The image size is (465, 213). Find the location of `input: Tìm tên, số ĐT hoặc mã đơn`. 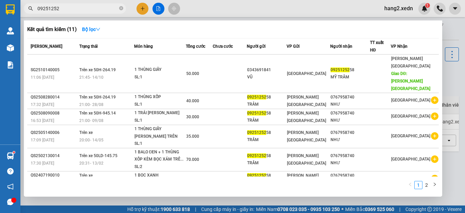

input: Tìm tên, số ĐT hoặc mã đơn is located at coordinates (78, 9).